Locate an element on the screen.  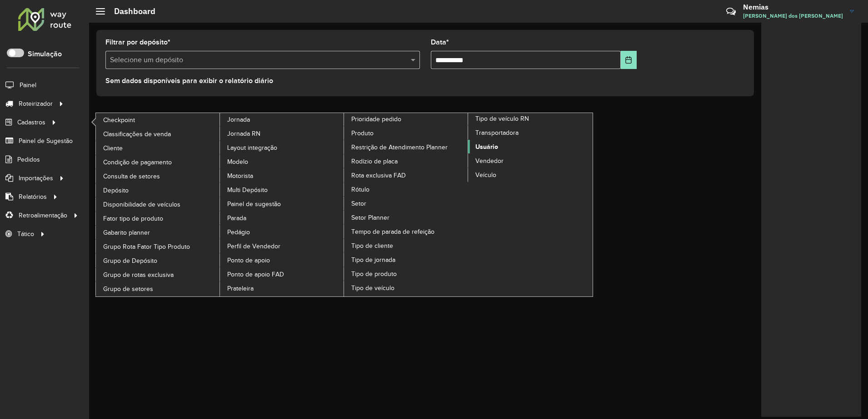
span: Rótulo is located at coordinates (360, 189).